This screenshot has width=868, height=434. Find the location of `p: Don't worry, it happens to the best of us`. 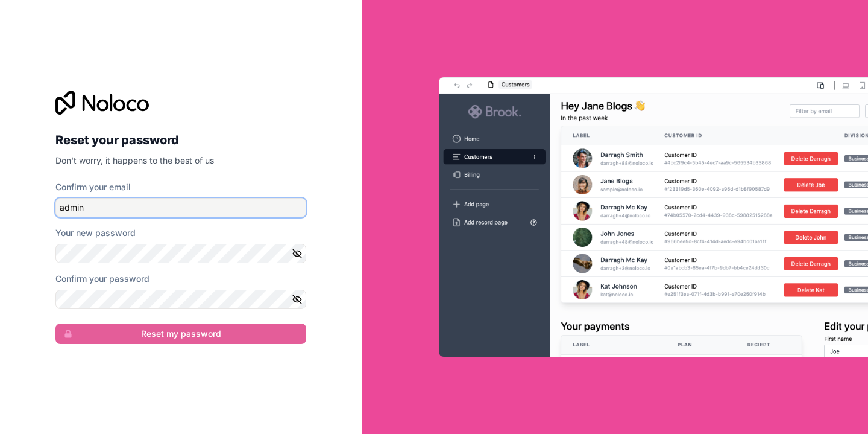

p: Don't worry, it happens to the best of us is located at coordinates (181, 161).